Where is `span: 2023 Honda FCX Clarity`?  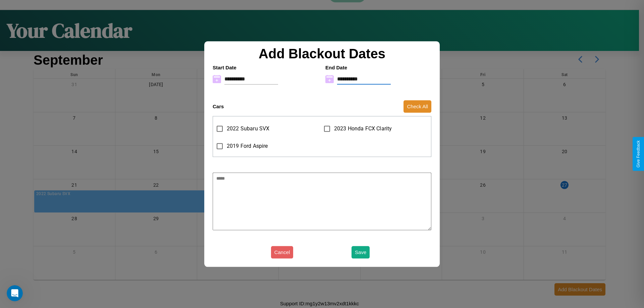
span: 2023 Honda FCX Clarity is located at coordinates (363, 129).